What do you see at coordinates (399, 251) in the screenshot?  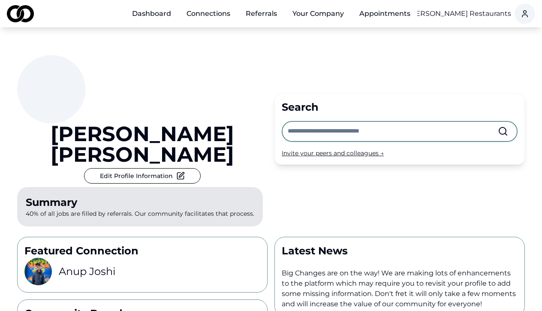 I see `p: Latest News` at bounding box center [399, 251].